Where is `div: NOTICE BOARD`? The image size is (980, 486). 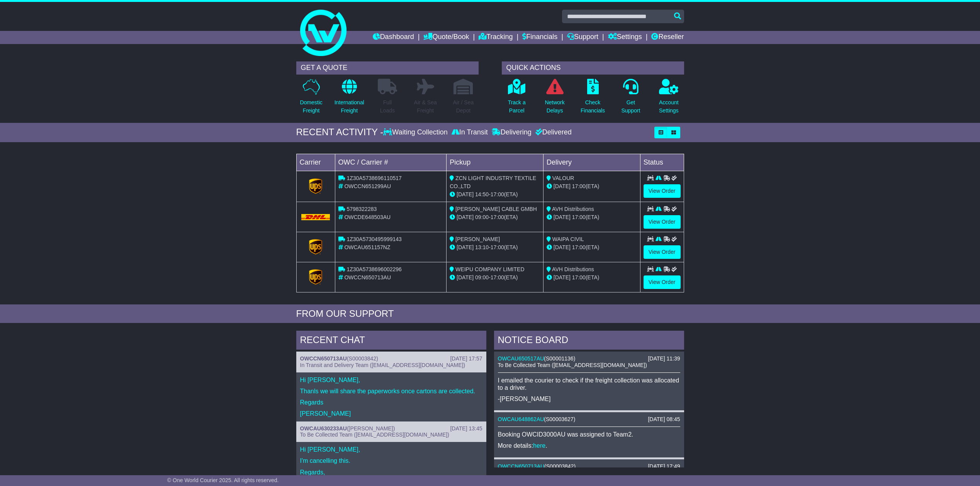
div: NOTICE BOARD is located at coordinates (589, 341).